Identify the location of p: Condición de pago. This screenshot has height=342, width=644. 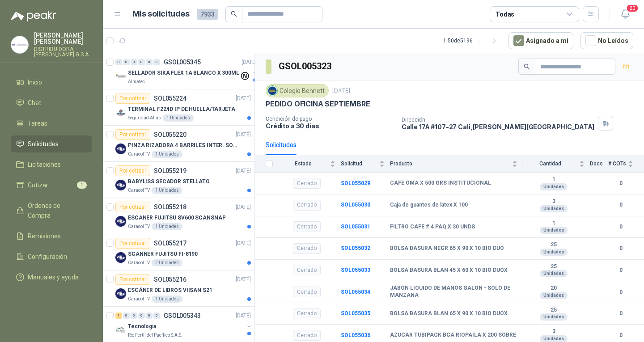
(330, 119).